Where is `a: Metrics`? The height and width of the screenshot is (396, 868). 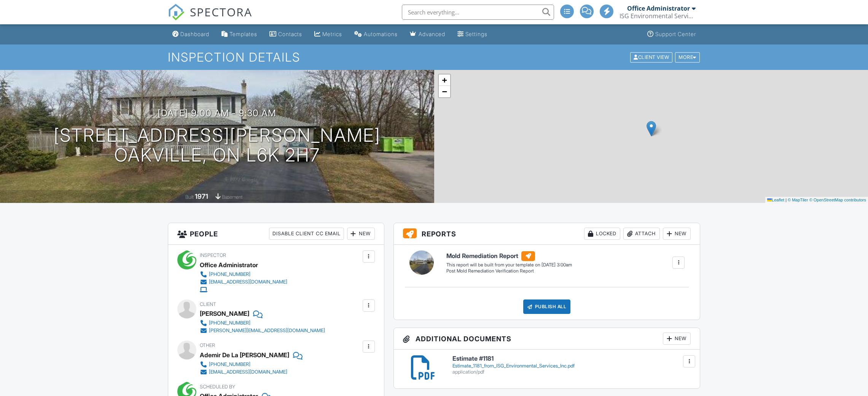
a: Metrics is located at coordinates (328, 34).